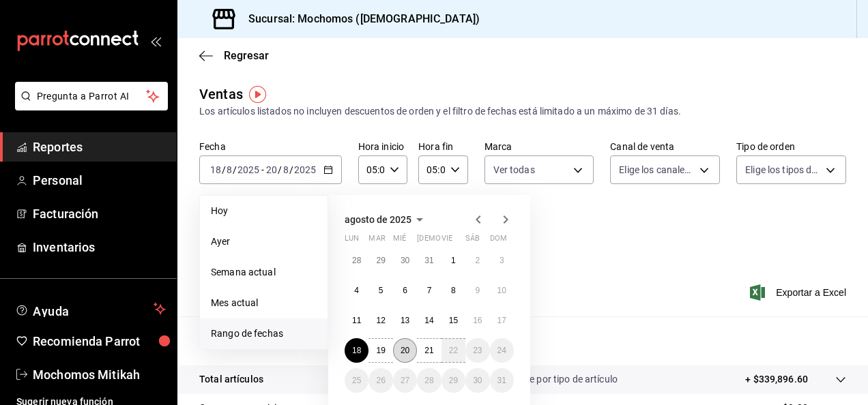 This screenshot has width=868, height=405. I want to click on abbr: 28 de julio de 2025, so click(356, 261).